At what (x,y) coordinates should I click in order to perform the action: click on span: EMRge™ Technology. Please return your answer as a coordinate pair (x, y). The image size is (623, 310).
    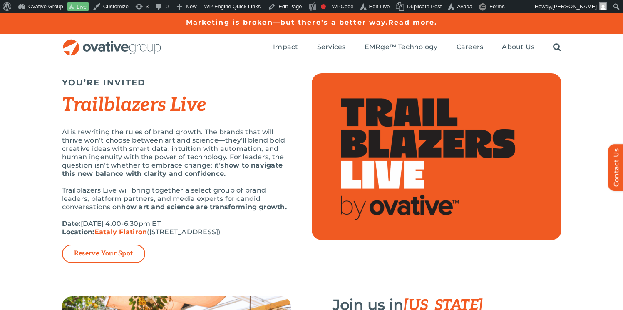
    Looking at the image, I should click on (401, 47).